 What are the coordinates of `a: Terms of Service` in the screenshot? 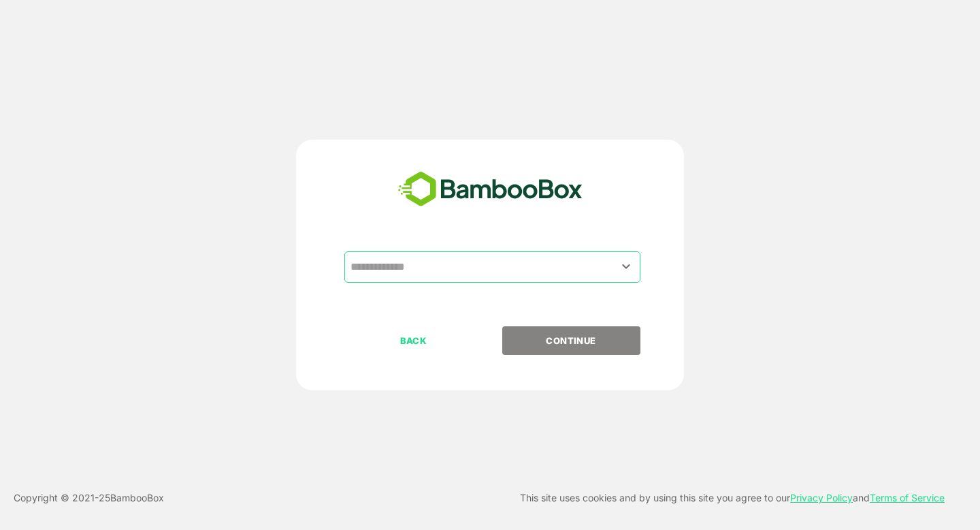 It's located at (907, 497).